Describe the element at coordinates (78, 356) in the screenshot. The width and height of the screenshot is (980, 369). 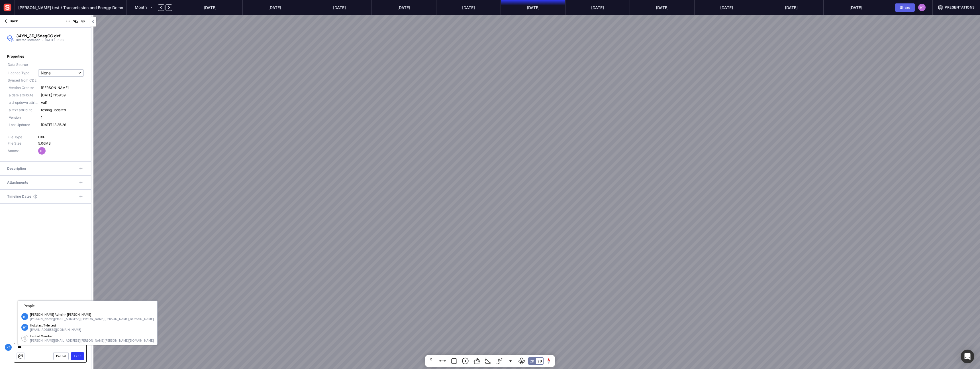
I see `div: Send` at that location.